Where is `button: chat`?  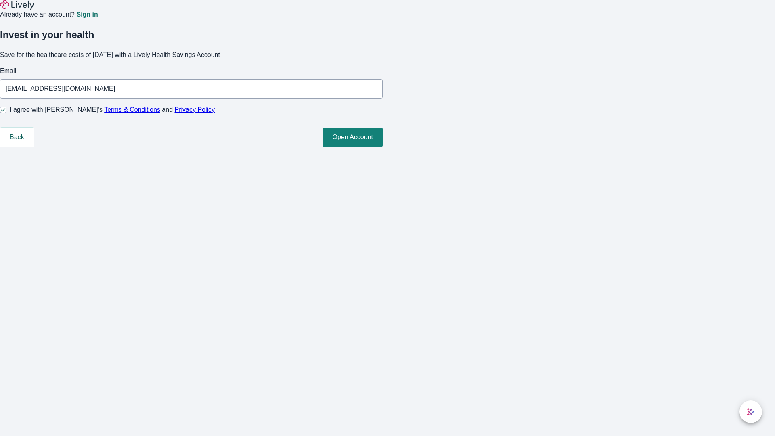 button: chat is located at coordinates (751, 412).